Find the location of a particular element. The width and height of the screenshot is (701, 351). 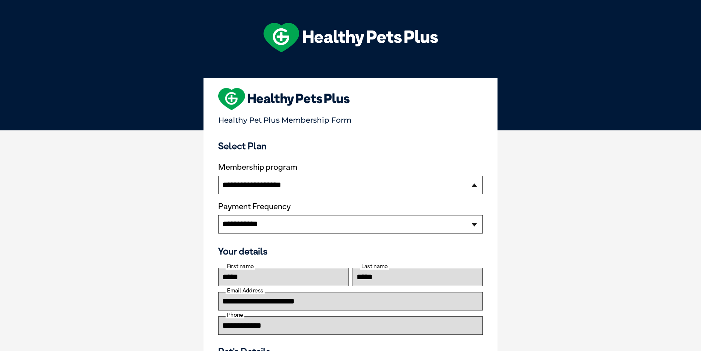

p: Healthy Pet Plus Membership Form is located at coordinates (350, 118).